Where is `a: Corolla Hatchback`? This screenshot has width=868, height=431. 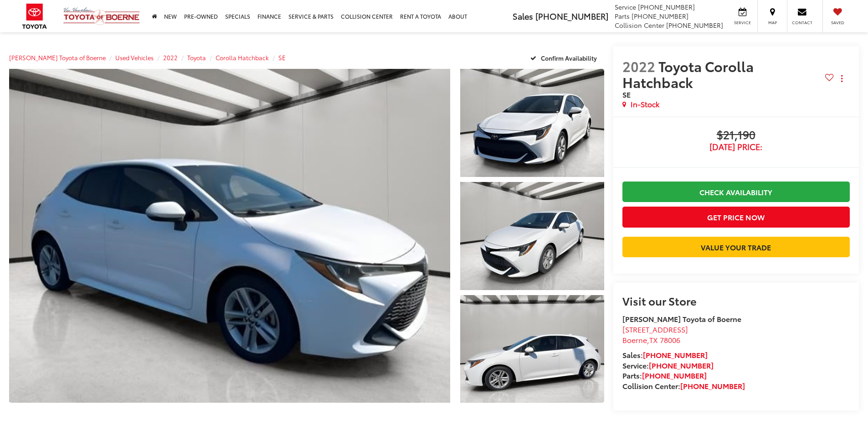 a: Corolla Hatchback is located at coordinates (242, 58).